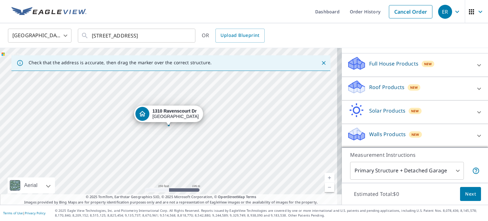  I want to click on div: ER, so click(445, 12).